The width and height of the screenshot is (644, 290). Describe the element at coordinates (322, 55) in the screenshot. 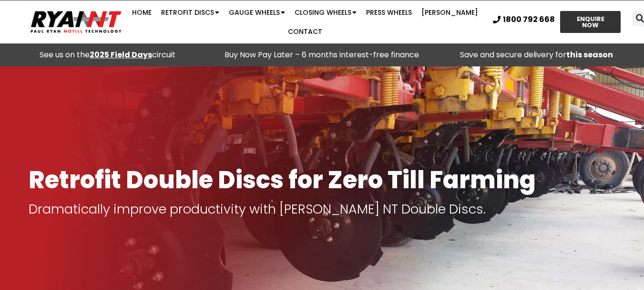

I see `p: Buy Now Pay Later – 6 months interest-free finance` at that location.